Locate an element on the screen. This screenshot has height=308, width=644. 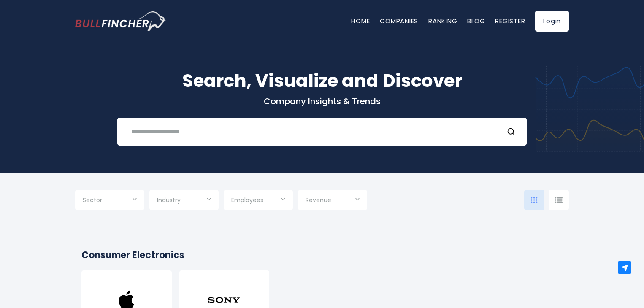
a: Ranking is located at coordinates (443, 21).